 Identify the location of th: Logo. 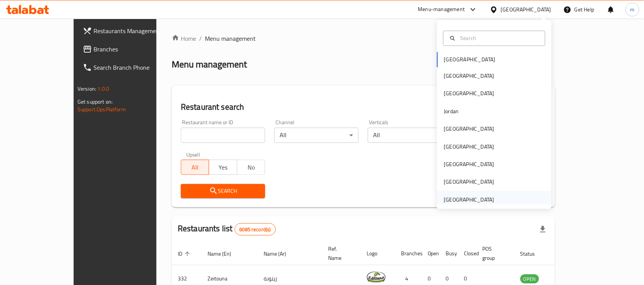
(378, 254).